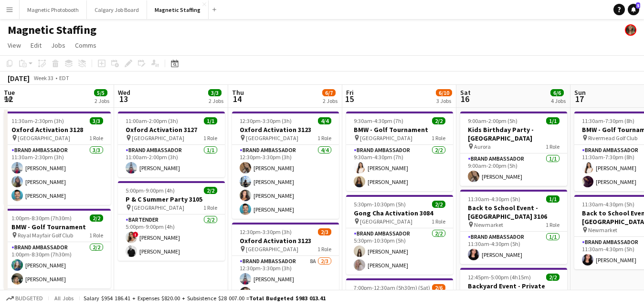 The image size is (644, 306). What do you see at coordinates (557, 93) in the screenshot?
I see `span: 6/6` at bounding box center [557, 93].